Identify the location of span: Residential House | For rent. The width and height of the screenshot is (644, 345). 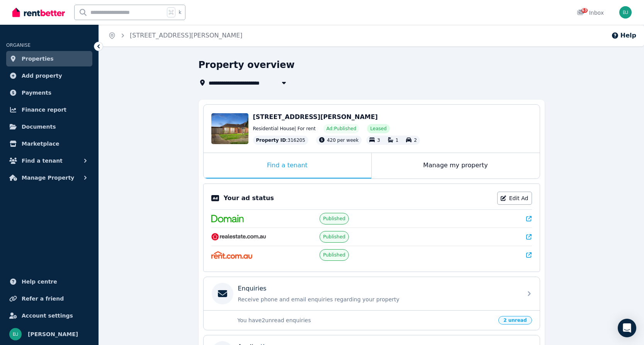
(284, 129).